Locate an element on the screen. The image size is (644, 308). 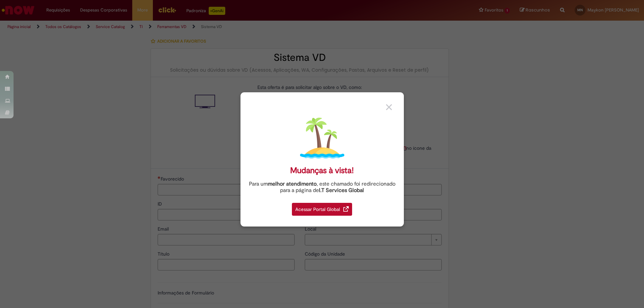
div: Para um , este chamado foi redirecionado para a página de is located at coordinates (322, 187).